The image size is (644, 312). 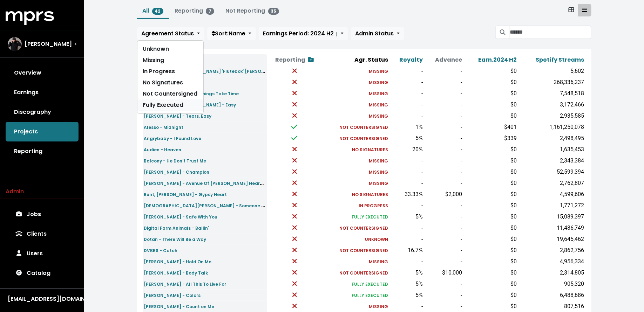 I want to click on td: 1,635,453, so click(x=552, y=150).